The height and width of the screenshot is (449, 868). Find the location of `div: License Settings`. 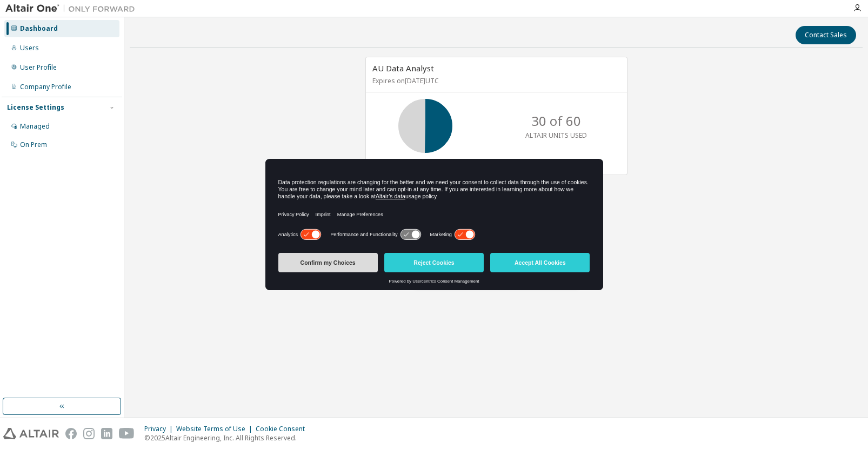

div: License Settings is located at coordinates (35, 108).